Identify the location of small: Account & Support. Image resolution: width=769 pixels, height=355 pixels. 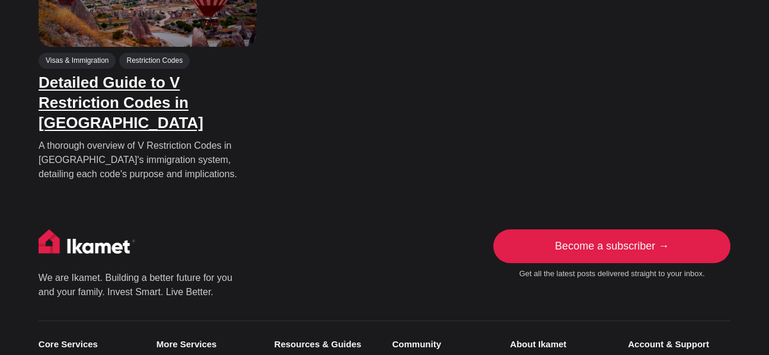
(679, 345).